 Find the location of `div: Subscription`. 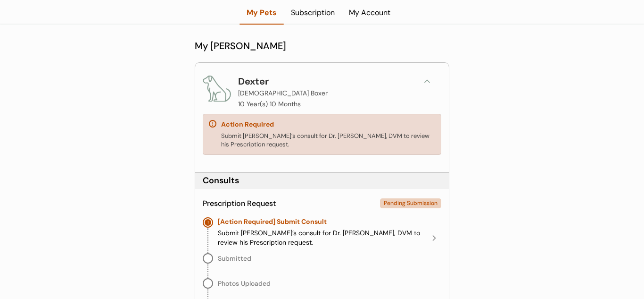

div: Subscription is located at coordinates (312, 13).